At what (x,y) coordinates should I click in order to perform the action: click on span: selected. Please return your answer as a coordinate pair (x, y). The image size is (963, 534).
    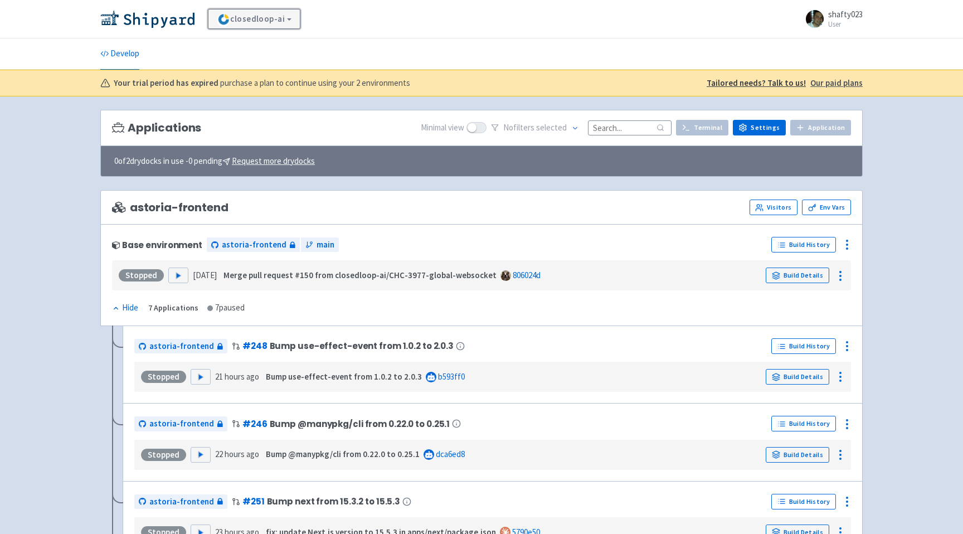
    Looking at the image, I should click on (551, 127).